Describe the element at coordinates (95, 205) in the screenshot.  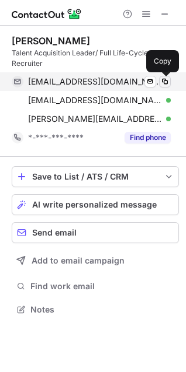
I see `button: AI write personalized message` at that location.